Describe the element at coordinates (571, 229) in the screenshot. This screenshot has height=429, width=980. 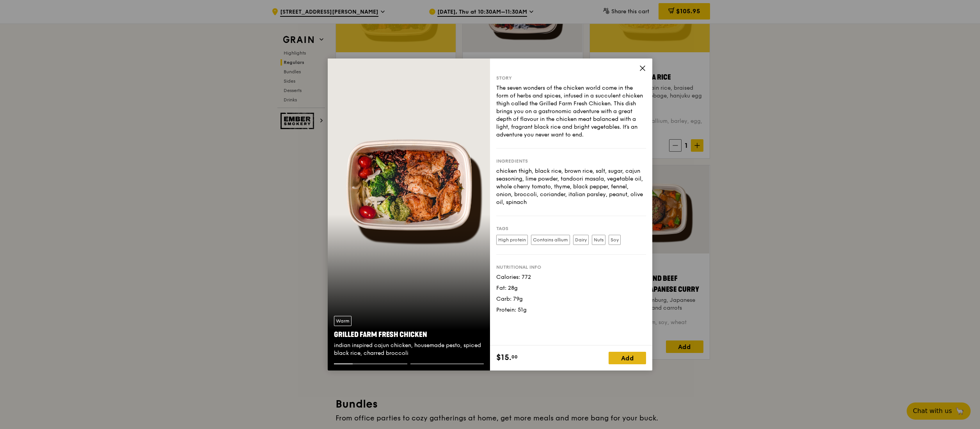
I see `div: Tags` at that location.